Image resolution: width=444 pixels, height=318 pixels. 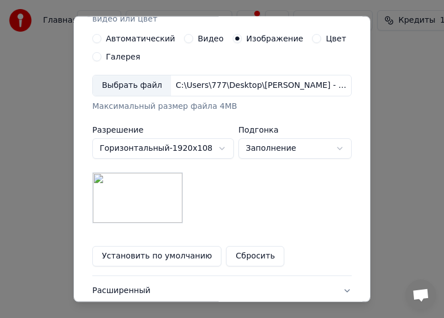 I want to click on p: Настройте видео караоке: используйте изображение, видео или цвет, so click(x=213, y=14).